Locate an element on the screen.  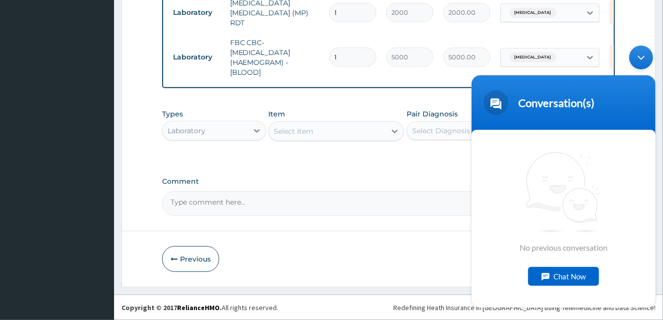
div: Minimize live chat window is located at coordinates (175, 17).